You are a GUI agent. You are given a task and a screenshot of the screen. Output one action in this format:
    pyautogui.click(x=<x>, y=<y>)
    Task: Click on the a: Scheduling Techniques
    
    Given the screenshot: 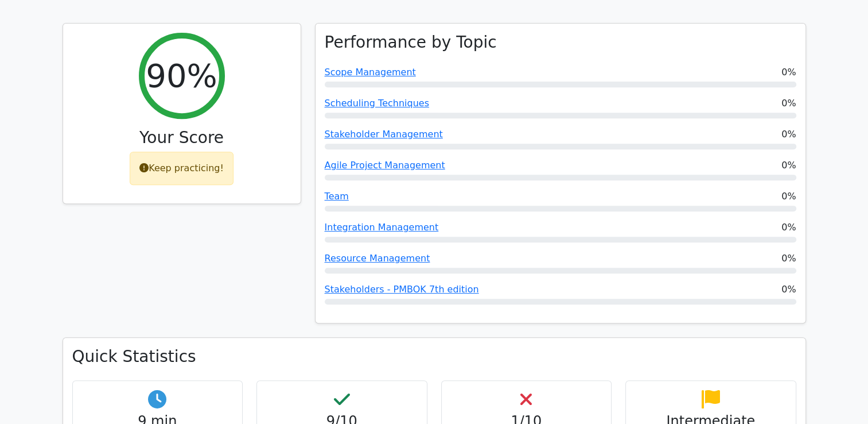 What is the action you would take?
    pyautogui.click(x=377, y=103)
    